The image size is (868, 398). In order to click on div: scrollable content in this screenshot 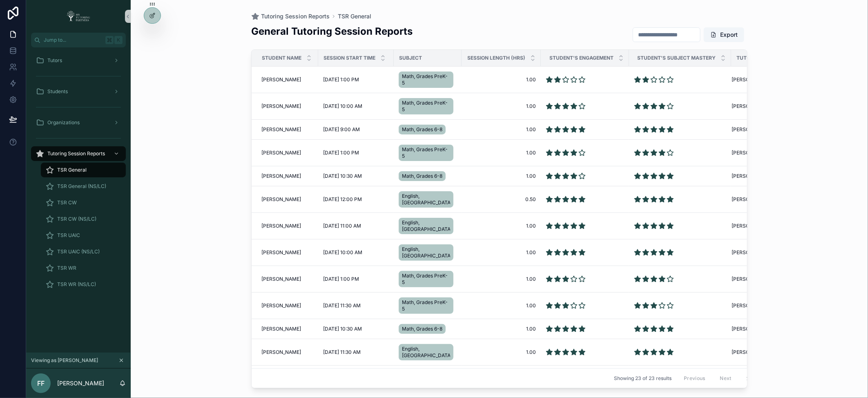, I will do `click(78, 175)`.